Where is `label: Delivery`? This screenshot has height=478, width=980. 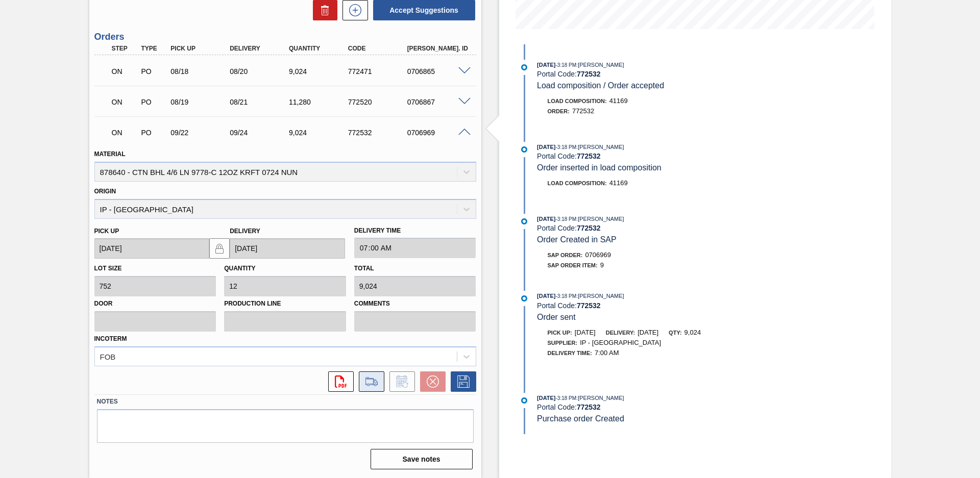
label: Delivery is located at coordinates (245, 231).